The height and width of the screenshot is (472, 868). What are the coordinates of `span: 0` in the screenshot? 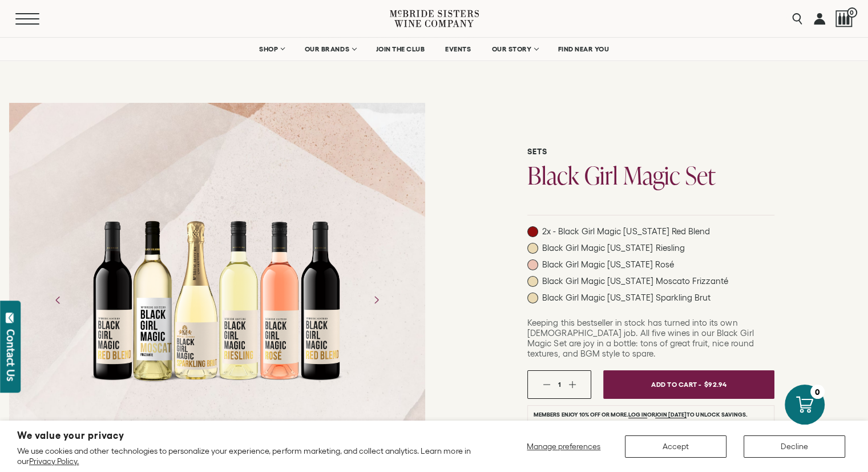 It's located at (852, 12).